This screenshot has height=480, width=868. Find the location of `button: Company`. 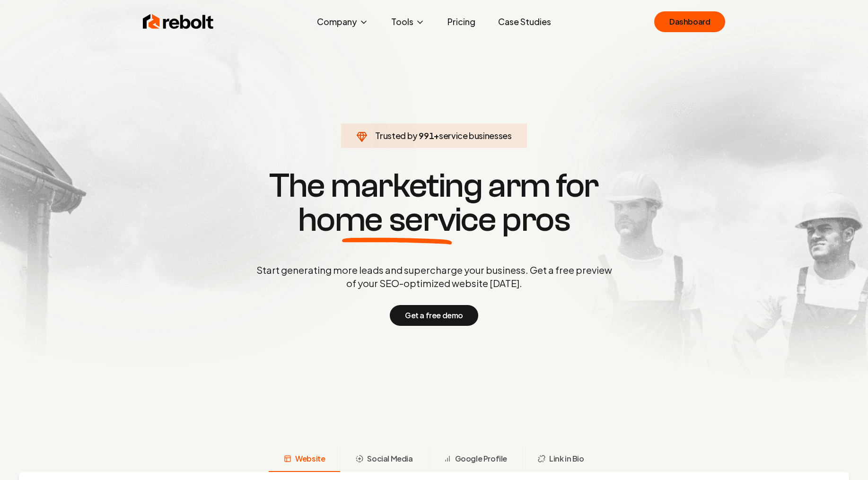

button: Company is located at coordinates (343, 22).